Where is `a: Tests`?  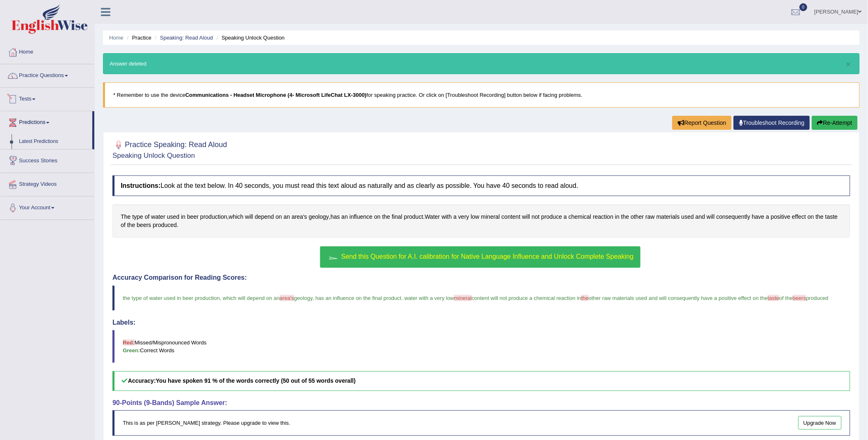 a: Tests is located at coordinates (48, 98).